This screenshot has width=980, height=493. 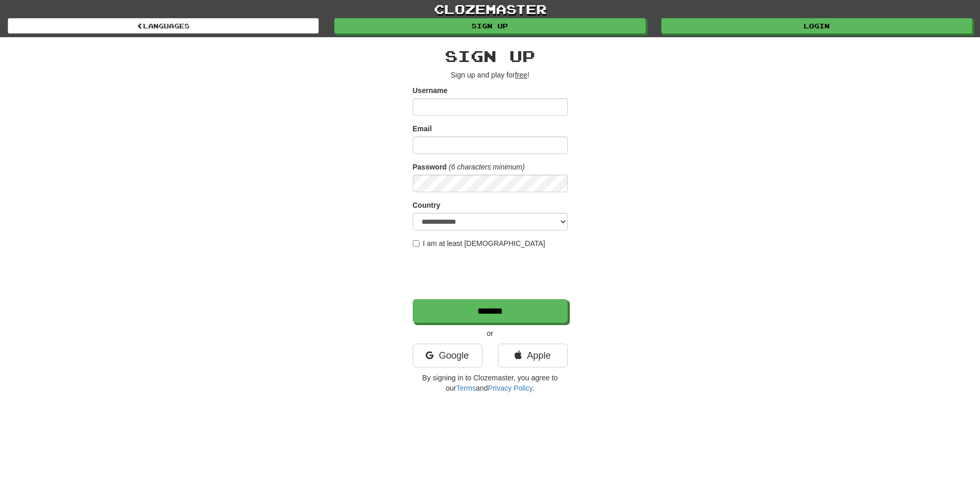 I want to click on p: By signing in to Clozemaster, you agree to our and ., so click(x=490, y=383).